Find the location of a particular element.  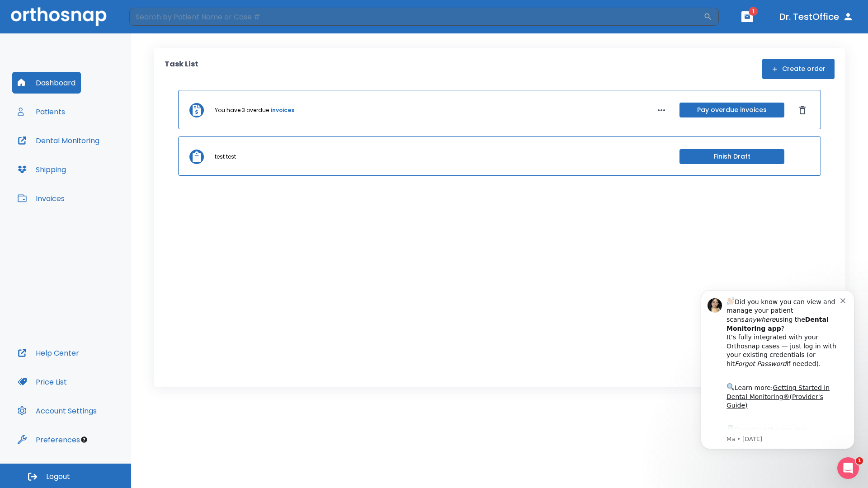

a: Shipping is located at coordinates (42, 169).